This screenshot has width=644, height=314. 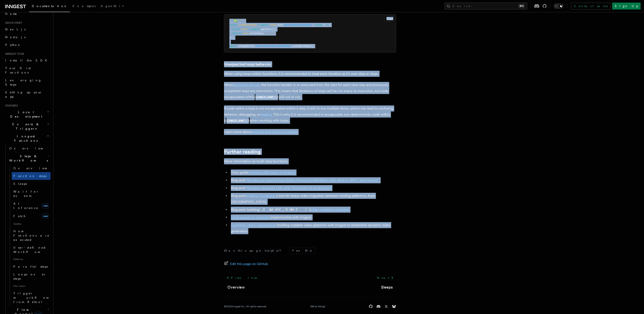 I want to click on span: Your first Functions, so click(x=18, y=70).